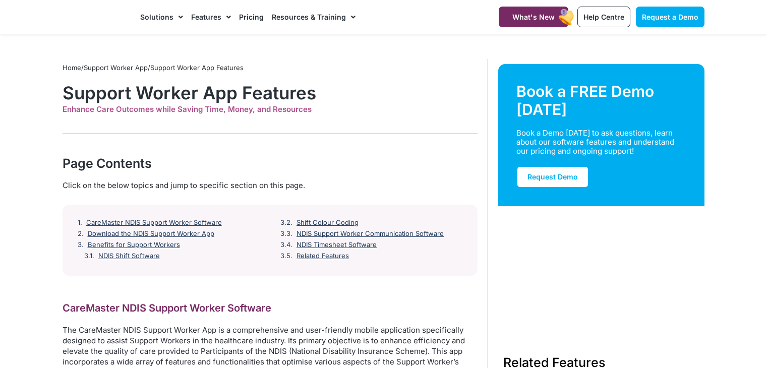 The image size is (767, 368). I want to click on div: Enhance Care Outcomes while Saving Time, Money, and Resources, so click(270, 109).